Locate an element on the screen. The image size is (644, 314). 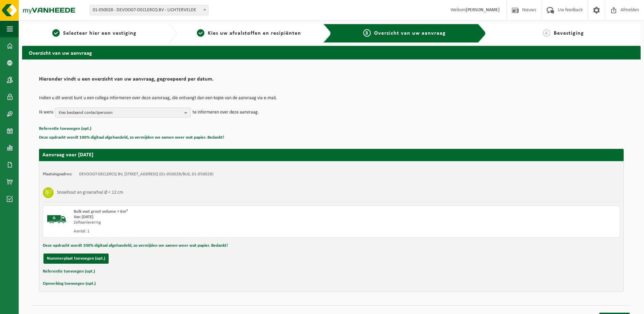
p: Indien u dit wenst kunt u een collega informeren over deze aanvraag, die ontvangt dan een kopie v... is located at coordinates (332, 98).